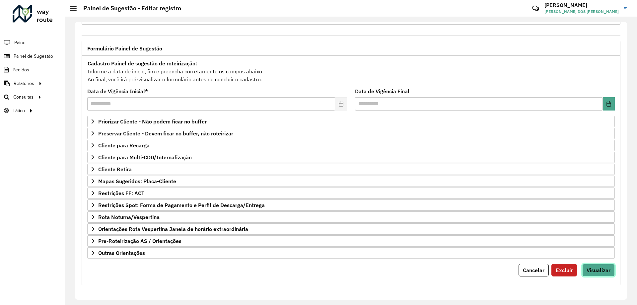 Image resolution: width=637 pixels, height=305 pixels. I want to click on span: Cliente para Recarga, so click(124, 145).